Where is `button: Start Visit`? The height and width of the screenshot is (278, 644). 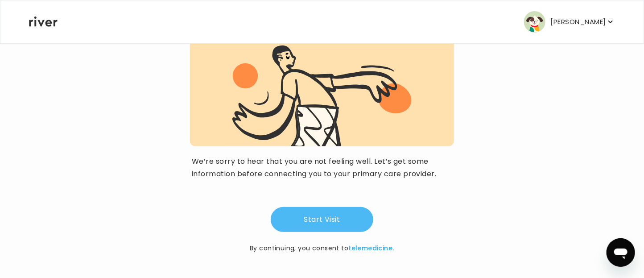 button: Start Visit is located at coordinates (322, 220).